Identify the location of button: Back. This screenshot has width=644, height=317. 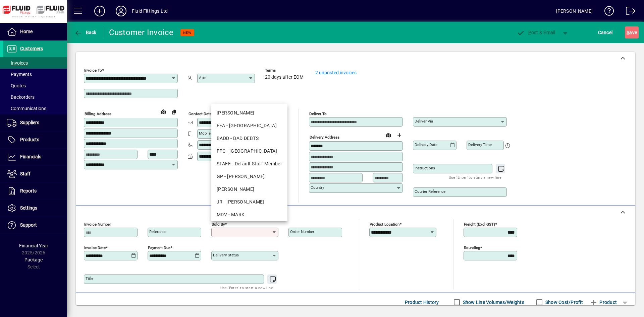
(85, 33).